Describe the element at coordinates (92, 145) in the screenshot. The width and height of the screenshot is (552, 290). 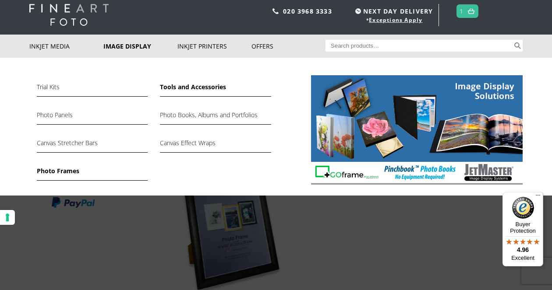
I see `a: Canvas Stretcher Bars` at that location.